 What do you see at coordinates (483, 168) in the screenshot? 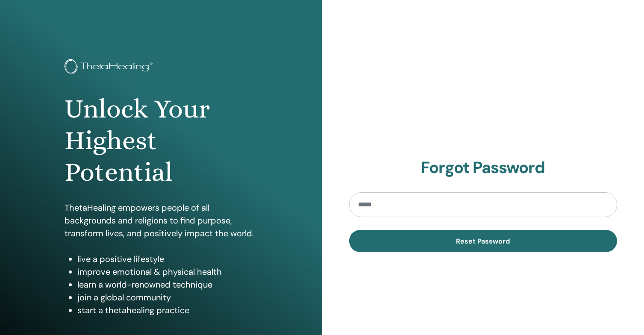
I see `h2: Forgot Password` at bounding box center [483, 168].